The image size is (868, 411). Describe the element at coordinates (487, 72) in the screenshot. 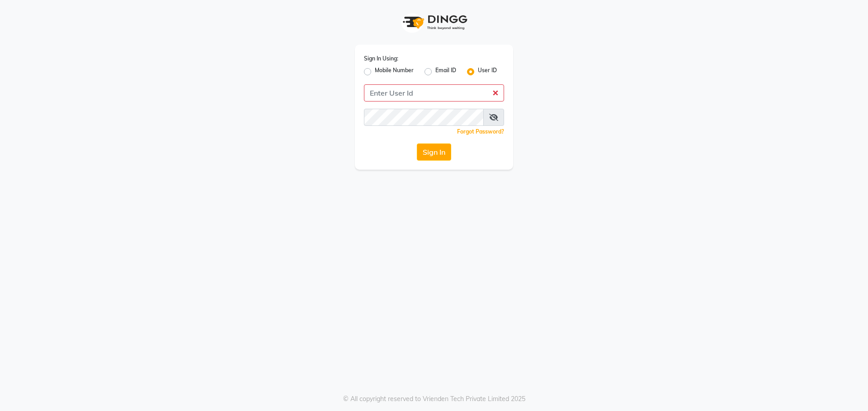

I see `label: User ID` at that location.